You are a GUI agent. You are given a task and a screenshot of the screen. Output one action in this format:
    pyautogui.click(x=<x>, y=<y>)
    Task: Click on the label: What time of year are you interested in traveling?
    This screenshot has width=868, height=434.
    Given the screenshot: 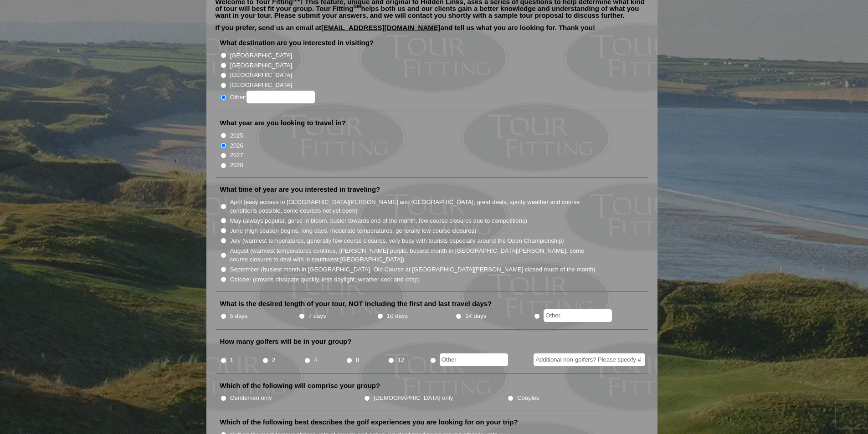 What is the action you would take?
    pyautogui.click(x=300, y=190)
    